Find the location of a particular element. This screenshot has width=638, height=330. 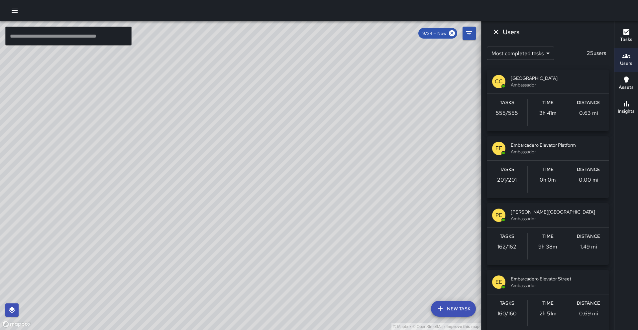

button: Assets is located at coordinates (626, 84).